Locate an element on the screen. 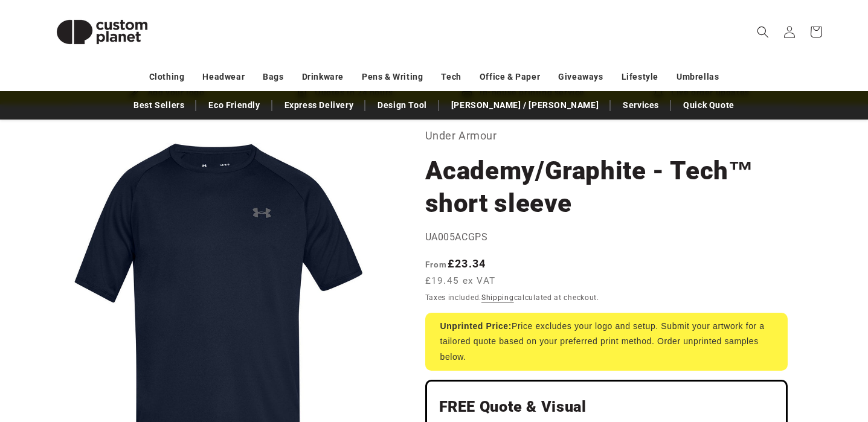 This screenshot has height=422, width=868. a: Giveaways is located at coordinates (581, 76).